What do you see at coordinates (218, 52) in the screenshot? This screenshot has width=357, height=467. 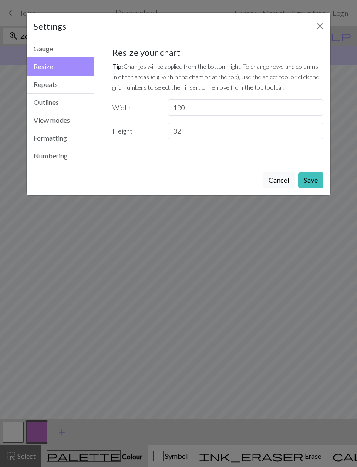 I see `h5: Resize your chart` at bounding box center [218, 52].